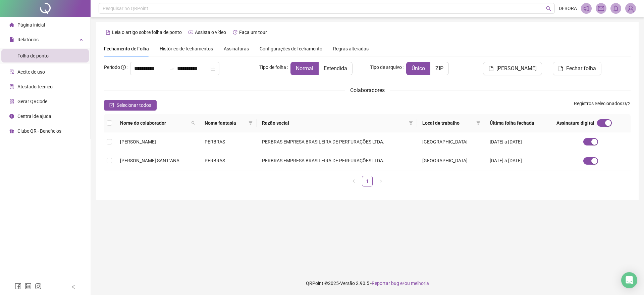  I want to click on li: Próxima página, so click(381, 181).